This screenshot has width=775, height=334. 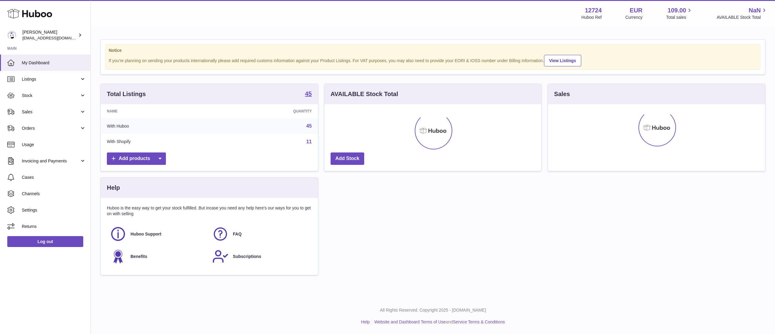 I want to click on span: Cases, so click(x=54, y=177).